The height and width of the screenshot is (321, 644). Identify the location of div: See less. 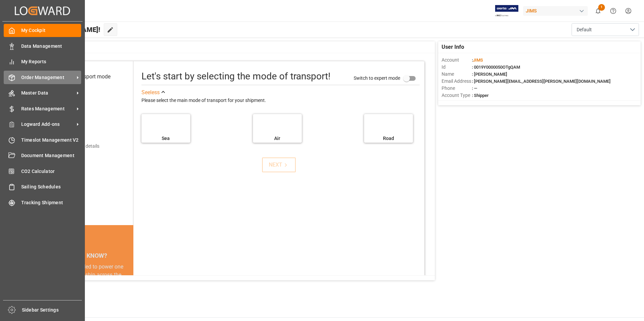
(150, 92).